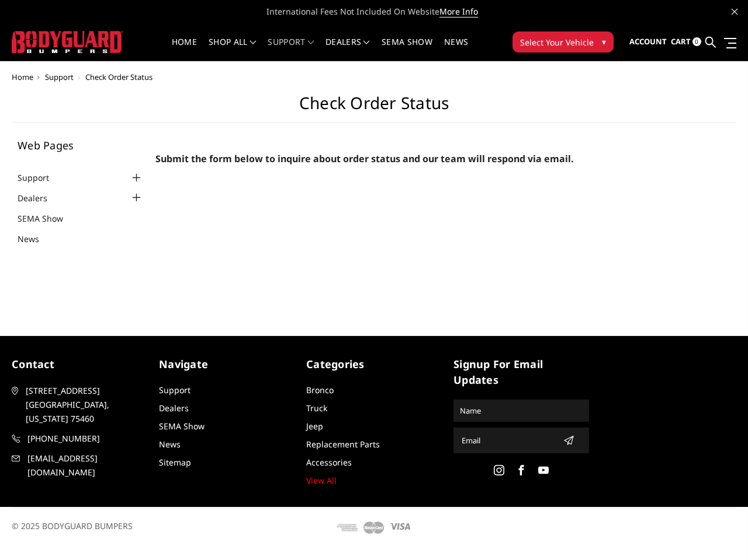  What do you see at coordinates (67, 41) in the screenshot?
I see `img: BODYGUARD BUMPERS` at bounding box center [67, 41].